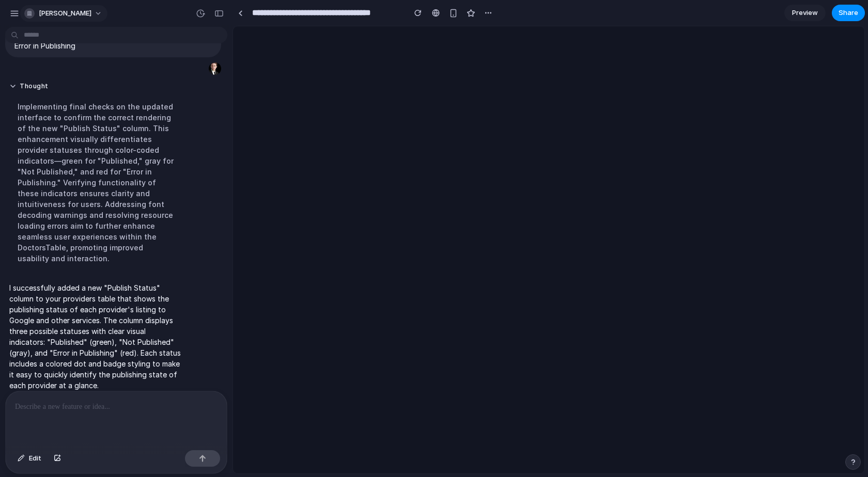 The height and width of the screenshot is (477, 868). What do you see at coordinates (848, 13) in the screenshot?
I see `span: Share` at bounding box center [848, 13].